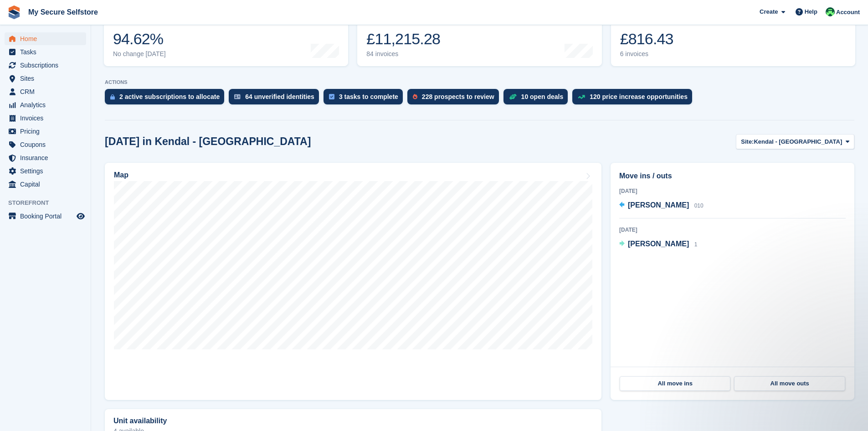 The image size is (868, 431). Describe the element at coordinates (458, 97) in the screenshot. I see `div: 228 prospects to review` at that location.